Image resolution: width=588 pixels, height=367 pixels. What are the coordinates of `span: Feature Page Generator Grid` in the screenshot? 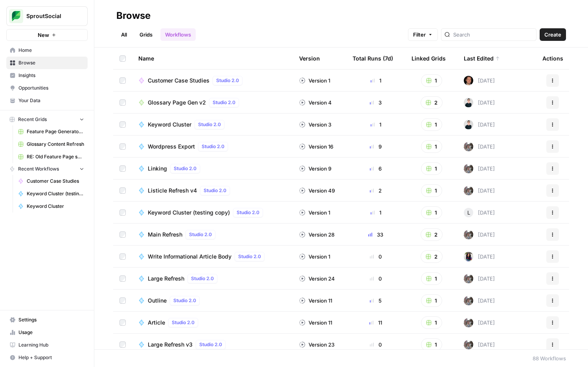 It's located at (55, 132).